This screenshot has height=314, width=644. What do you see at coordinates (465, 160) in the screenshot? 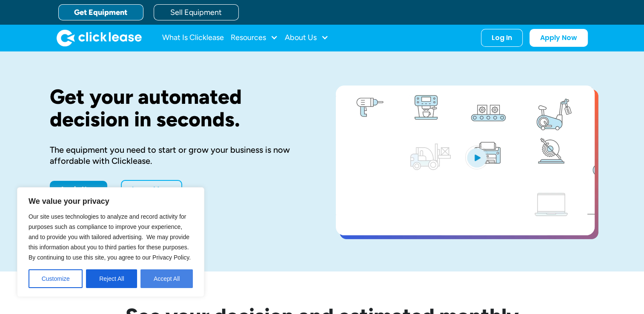
I see `a: open lightbox` at bounding box center [465, 160].